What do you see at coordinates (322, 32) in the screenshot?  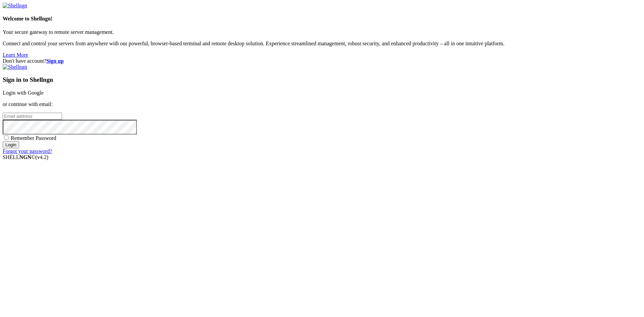 I see `p: Your secure gateway to remote server management.` at bounding box center [322, 32].